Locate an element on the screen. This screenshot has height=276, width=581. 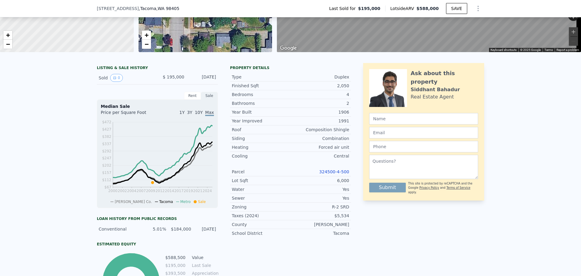
div: Central is located at coordinates (320, 156).